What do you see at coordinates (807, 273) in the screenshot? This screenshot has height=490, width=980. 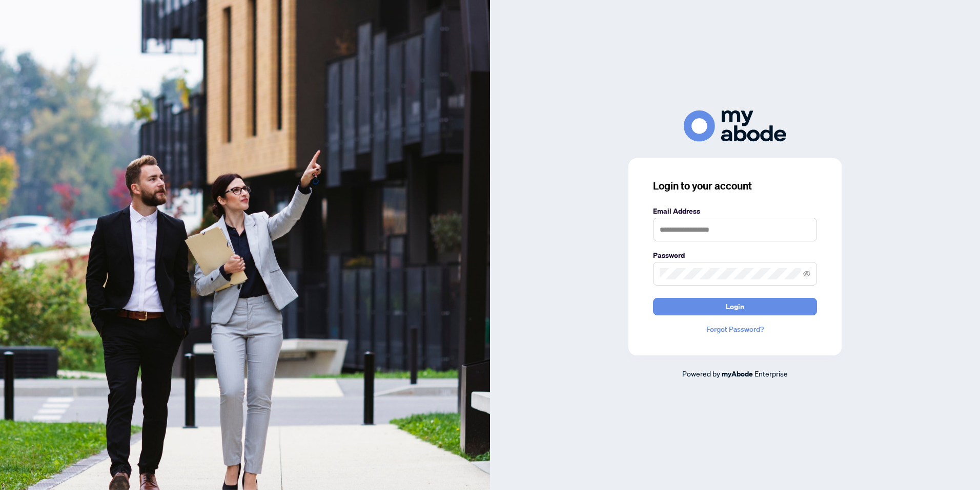 I see `span: eye-invisible` at bounding box center [807, 273].